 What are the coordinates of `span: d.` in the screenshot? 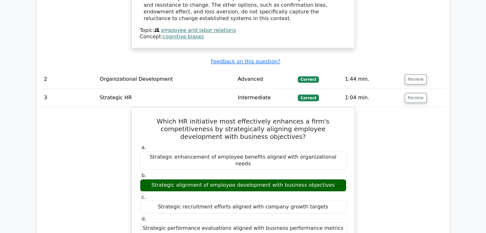 It's located at (144, 219).